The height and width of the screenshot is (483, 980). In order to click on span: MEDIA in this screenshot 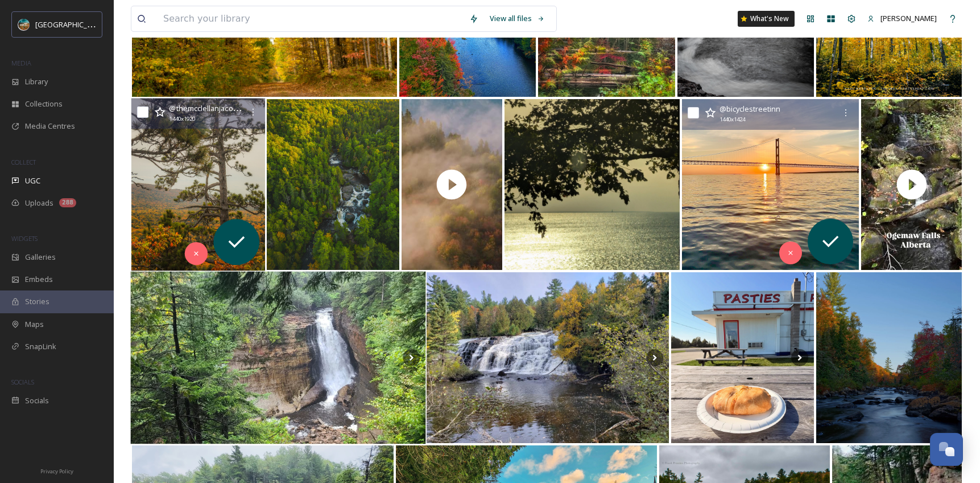, I will do `click(21, 63)`.